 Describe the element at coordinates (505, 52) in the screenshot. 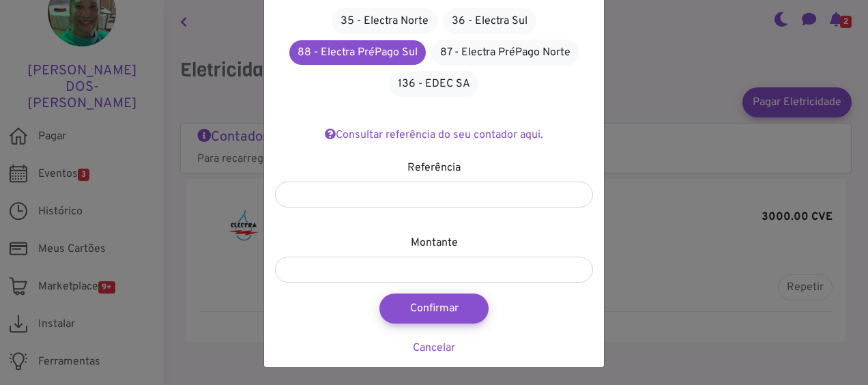

I see `a: 87 - Electra PréPago Norte` at that location.